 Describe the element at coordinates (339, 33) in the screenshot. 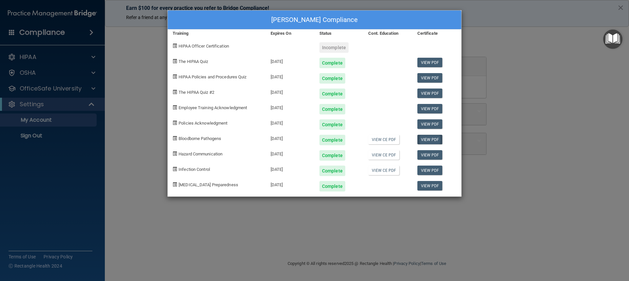

I see `div: Status` at that location.